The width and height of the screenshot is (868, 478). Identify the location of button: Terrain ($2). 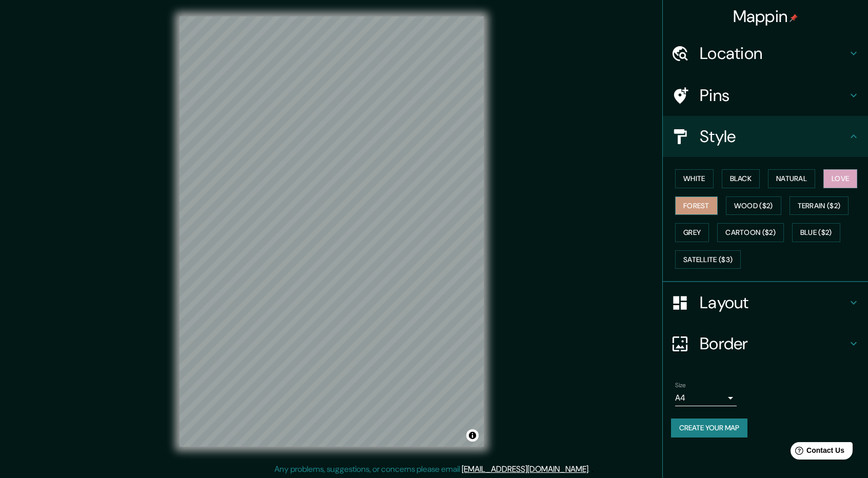
(820, 206).